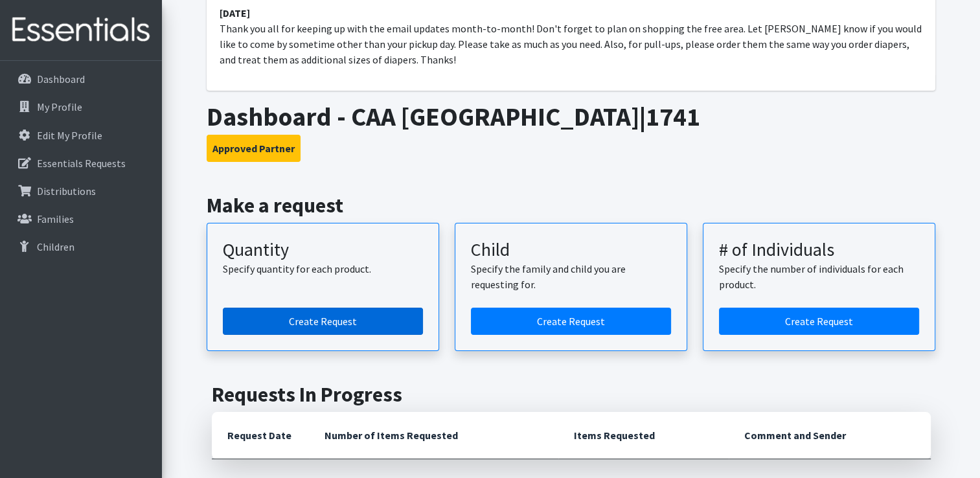 The image size is (980, 478). What do you see at coordinates (322, 250) in the screenshot?
I see `h3: Quantity` at bounding box center [322, 250].